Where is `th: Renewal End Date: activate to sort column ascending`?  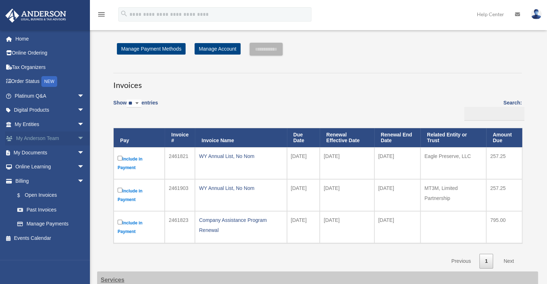
th: Renewal End Date: activate to sort column ascending is located at coordinates (397, 138).